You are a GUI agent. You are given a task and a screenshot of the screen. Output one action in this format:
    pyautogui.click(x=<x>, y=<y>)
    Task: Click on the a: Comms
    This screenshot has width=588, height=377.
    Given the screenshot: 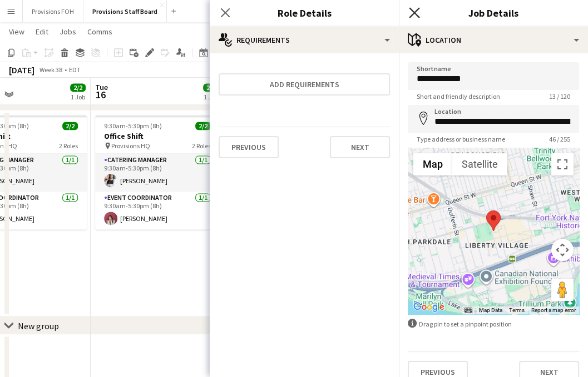 What is the action you would take?
    pyautogui.click(x=100, y=32)
    